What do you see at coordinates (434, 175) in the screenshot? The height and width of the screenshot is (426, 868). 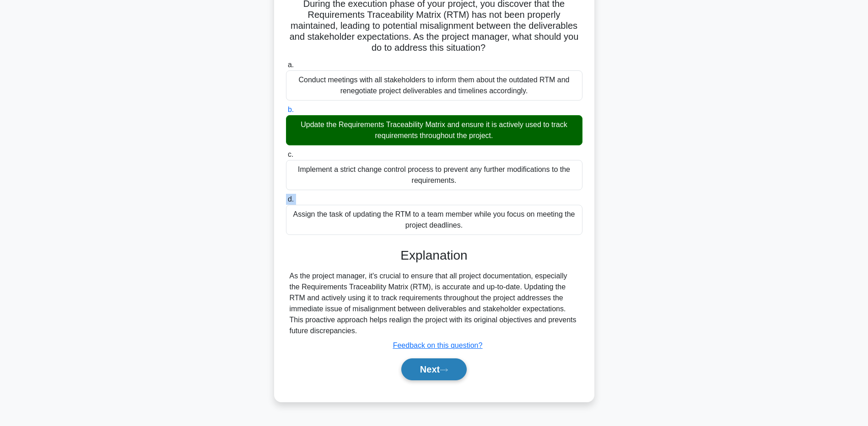 I see `div: Implement a strict change control process to prevent any further modifications to the requirements.` at bounding box center [434, 175].